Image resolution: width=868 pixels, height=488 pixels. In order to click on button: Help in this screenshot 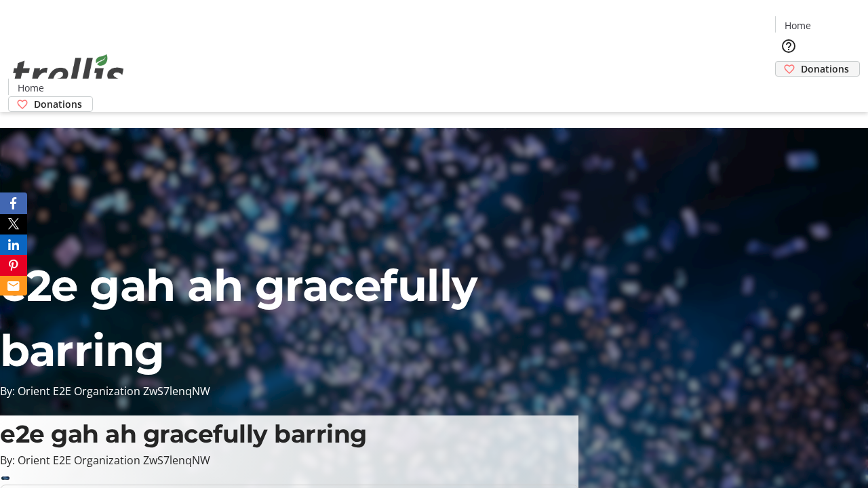, I will do `click(788, 46)`.